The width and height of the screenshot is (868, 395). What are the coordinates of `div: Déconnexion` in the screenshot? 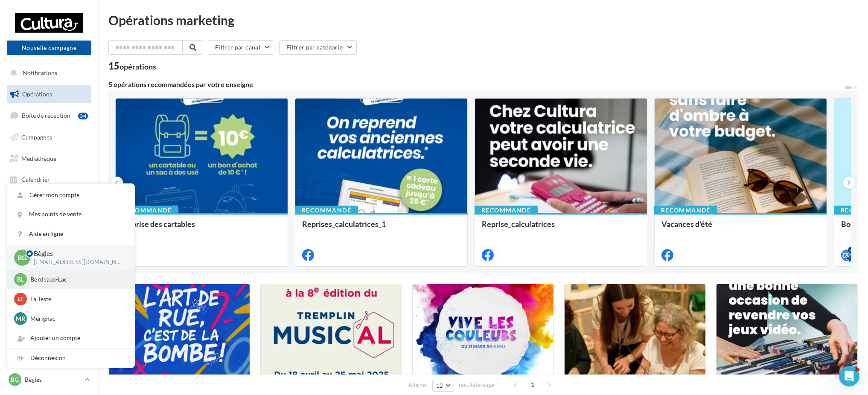 It's located at (71, 358).